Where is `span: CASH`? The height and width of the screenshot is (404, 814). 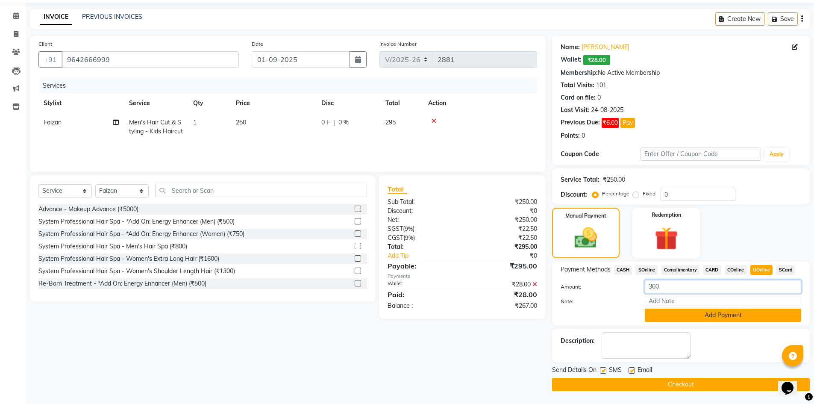 span: CASH is located at coordinates (623, 269).